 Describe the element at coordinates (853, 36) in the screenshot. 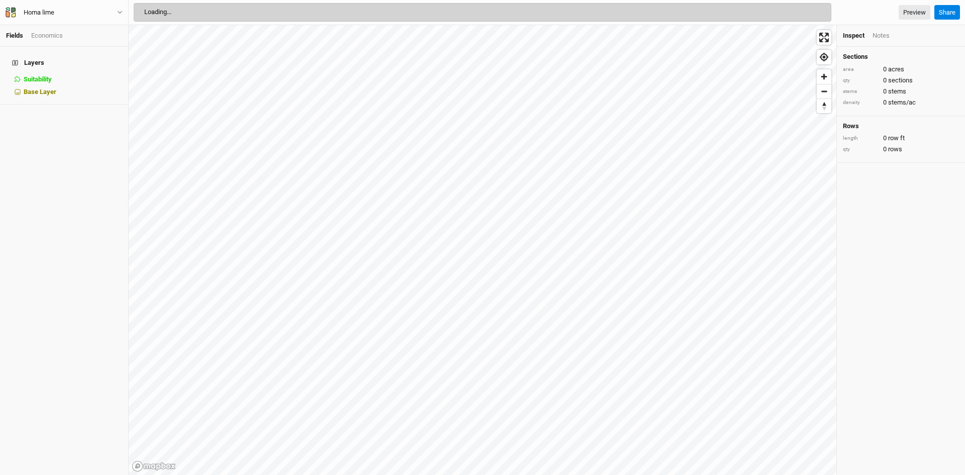

I see `div: Inspect` at that location.